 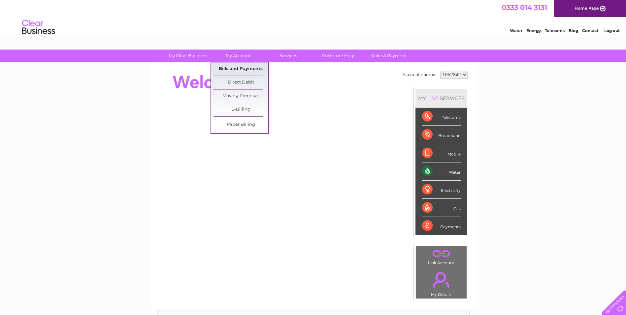 What do you see at coordinates (441, 98) in the screenshot?
I see `div: MY SERVICES` at bounding box center [441, 98].